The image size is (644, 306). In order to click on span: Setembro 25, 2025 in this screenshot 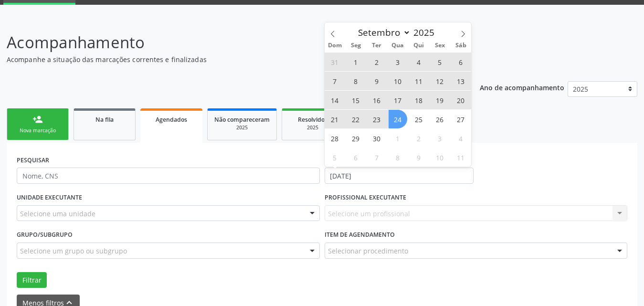, I will do `click(418, 119)`.